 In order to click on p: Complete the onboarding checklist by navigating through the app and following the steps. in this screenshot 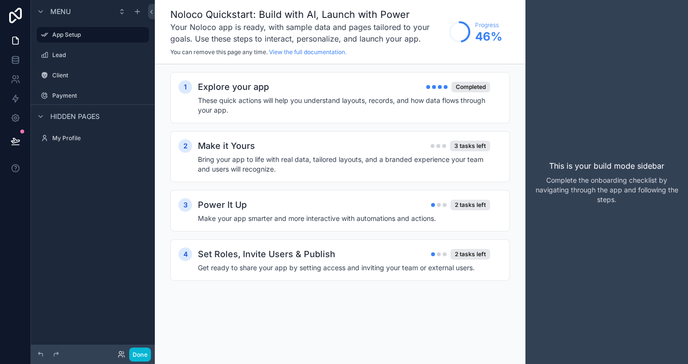, I will do `click(607, 190)`.